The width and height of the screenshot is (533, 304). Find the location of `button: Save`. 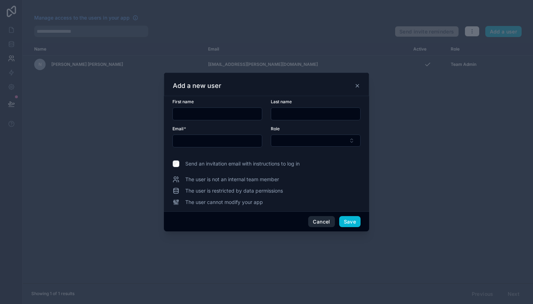

button: Save is located at coordinates (350, 222).